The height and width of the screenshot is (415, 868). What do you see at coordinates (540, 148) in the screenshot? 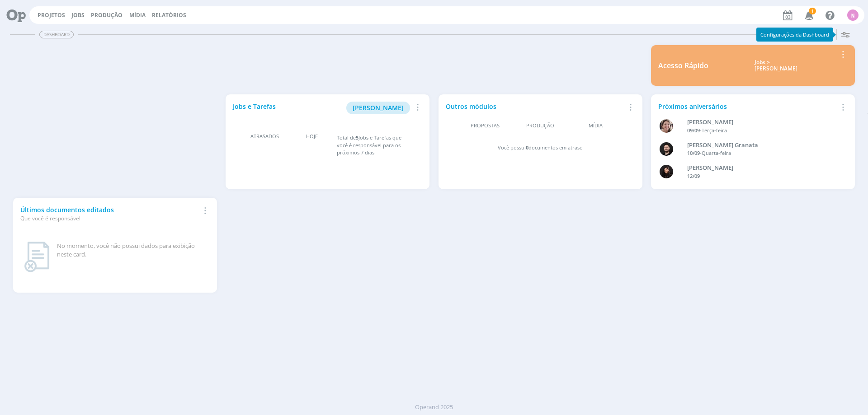
I see `div: Você possui documentos em atraso` at bounding box center [540, 148].